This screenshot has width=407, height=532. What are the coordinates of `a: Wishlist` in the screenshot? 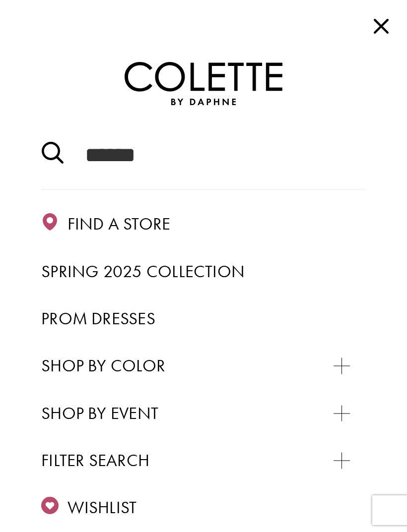 It's located at (204, 508).